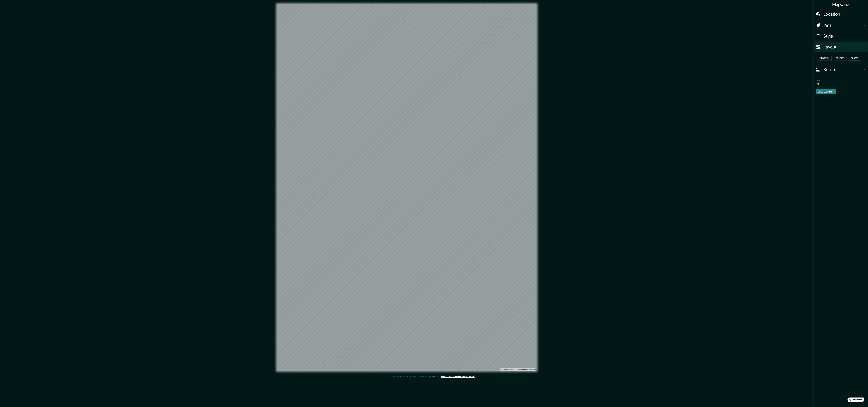  What do you see at coordinates (843, 36) in the screenshot?
I see `h4: Style` at bounding box center [843, 36].